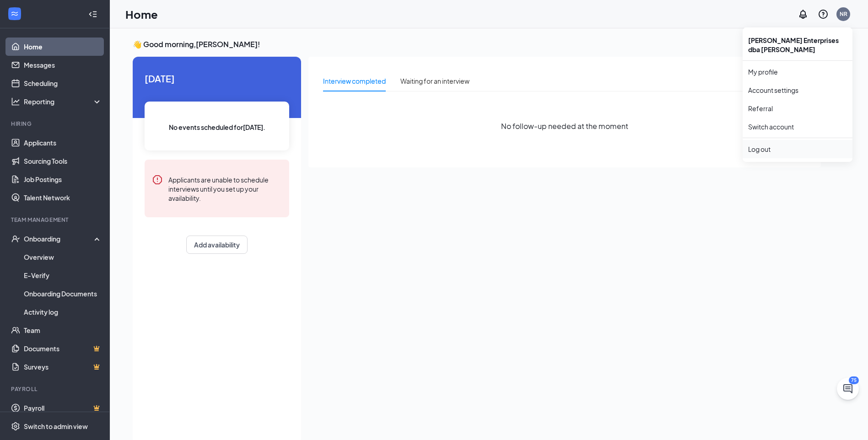 The height and width of the screenshot is (440, 868). I want to click on a: Team, so click(63, 330).